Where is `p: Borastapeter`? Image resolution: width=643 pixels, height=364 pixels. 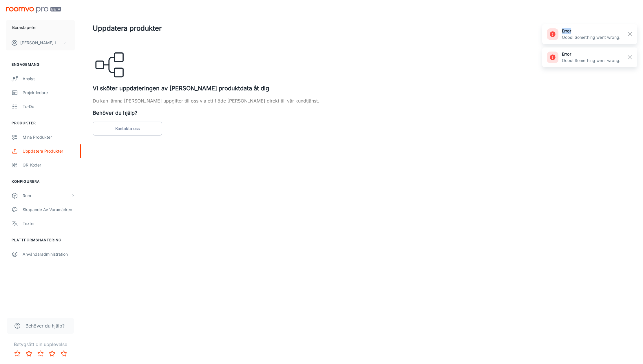
p: Borastapeter is located at coordinates (24, 27).